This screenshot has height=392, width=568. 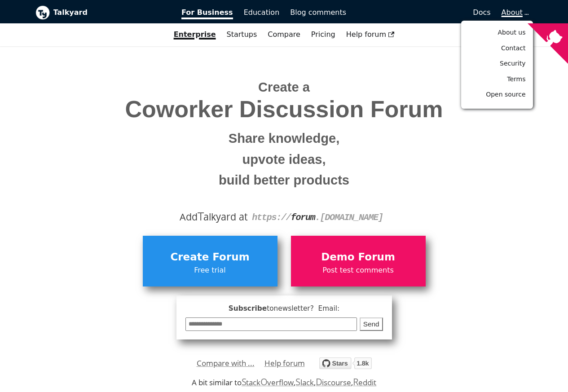 I want to click on a: Blog comments, so click(x=318, y=12).